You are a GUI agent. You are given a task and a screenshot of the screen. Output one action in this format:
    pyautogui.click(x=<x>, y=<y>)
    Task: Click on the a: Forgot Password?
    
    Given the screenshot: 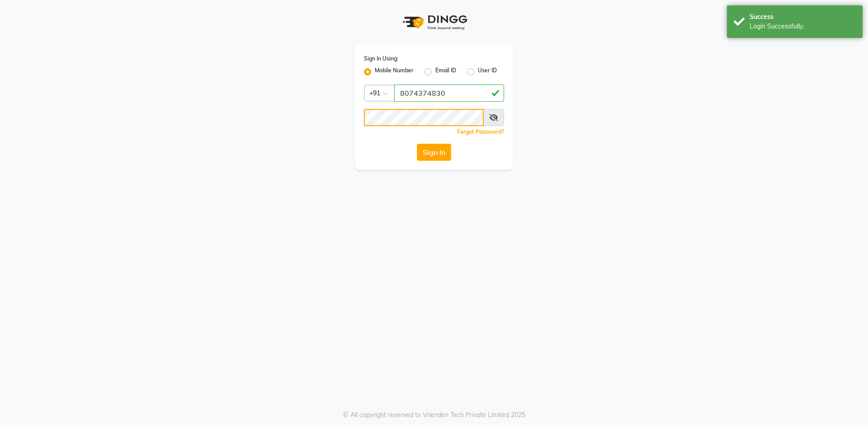 What is the action you would take?
    pyautogui.click(x=481, y=131)
    